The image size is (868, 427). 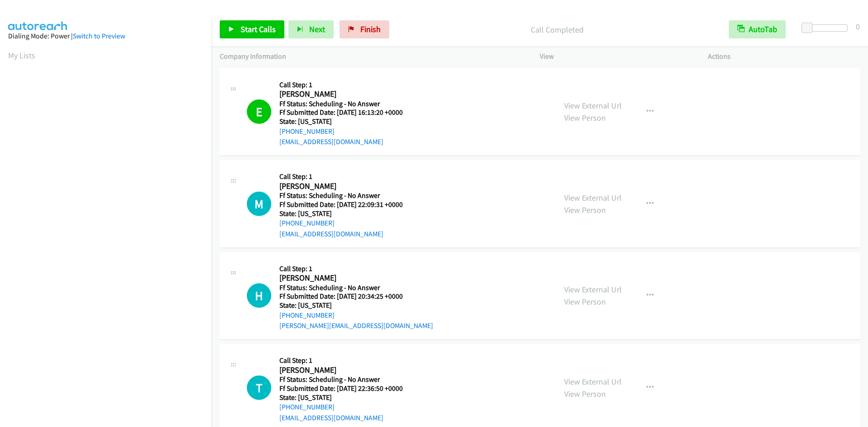 I want to click on h1: T, so click(x=259, y=388).